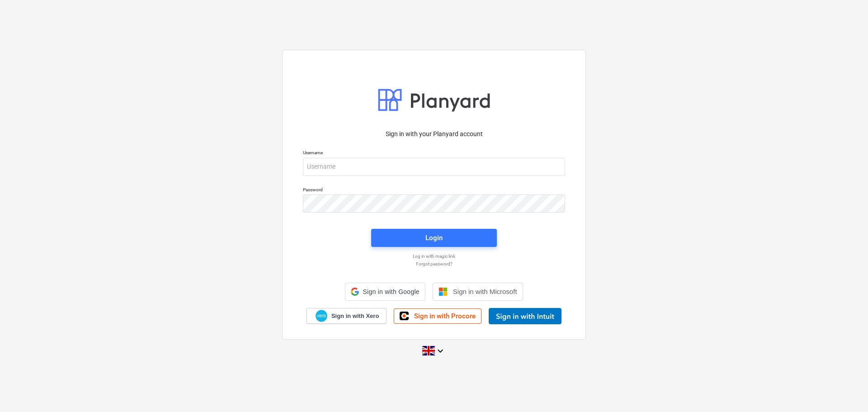 This screenshot has width=868, height=412. Describe the element at coordinates (434, 263) in the screenshot. I see `p: Forgot password?` at that location.